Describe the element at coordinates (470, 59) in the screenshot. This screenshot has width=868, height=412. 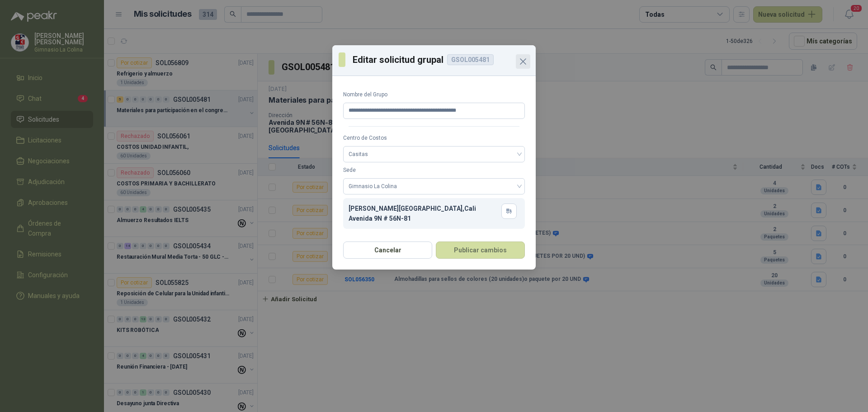
I see `div: GSOL005481` at that location.